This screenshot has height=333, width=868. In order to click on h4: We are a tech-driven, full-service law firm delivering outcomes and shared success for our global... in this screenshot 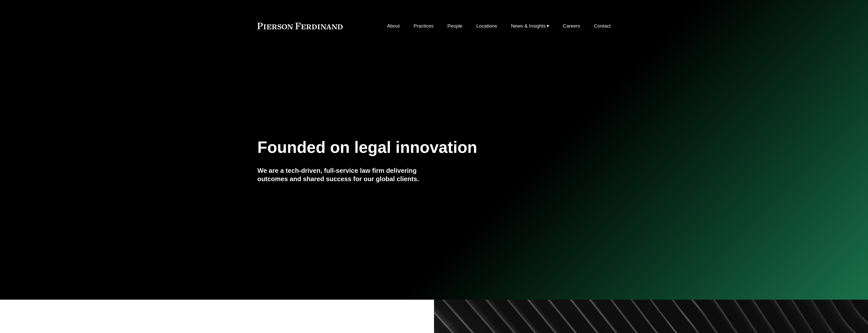, I will do `click(346, 175)`.